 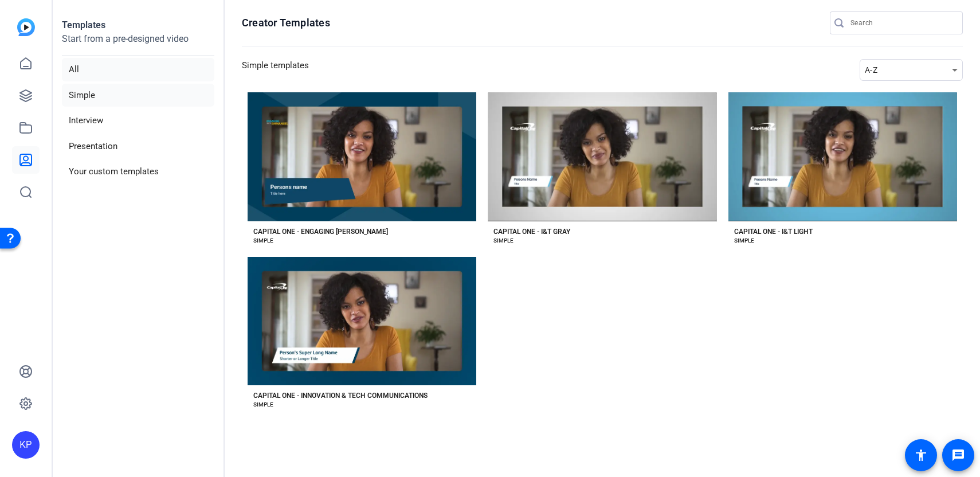 I want to click on h1: Creator Templates, so click(x=286, y=23).